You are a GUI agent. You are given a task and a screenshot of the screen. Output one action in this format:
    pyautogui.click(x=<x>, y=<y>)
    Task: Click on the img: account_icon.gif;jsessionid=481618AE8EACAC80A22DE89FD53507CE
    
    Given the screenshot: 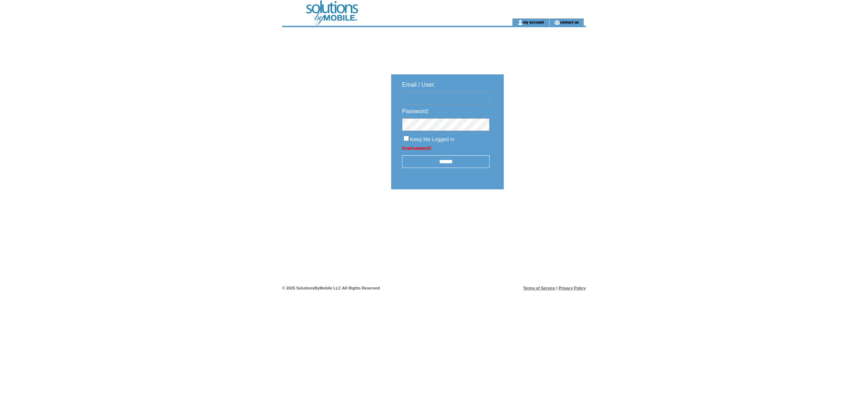 What is the action you would take?
    pyautogui.click(x=520, y=22)
    